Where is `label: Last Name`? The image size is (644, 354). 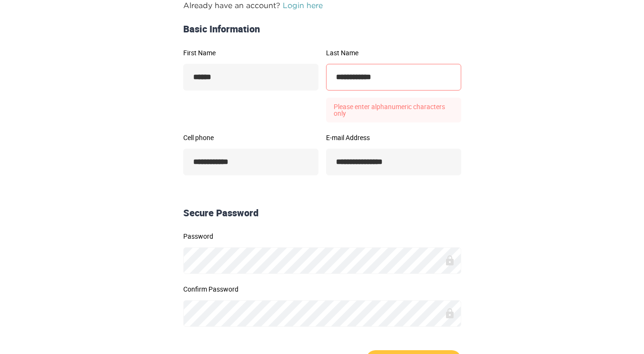 label: Last Name is located at coordinates (394, 53).